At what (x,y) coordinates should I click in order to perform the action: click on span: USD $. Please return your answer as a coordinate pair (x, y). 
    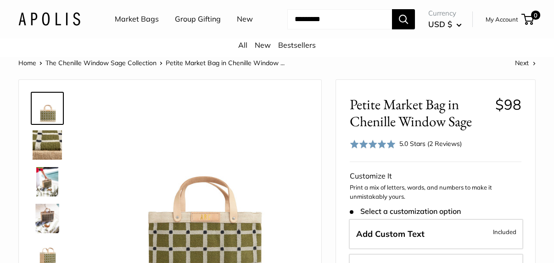
    Looking at the image, I should click on (440, 24).